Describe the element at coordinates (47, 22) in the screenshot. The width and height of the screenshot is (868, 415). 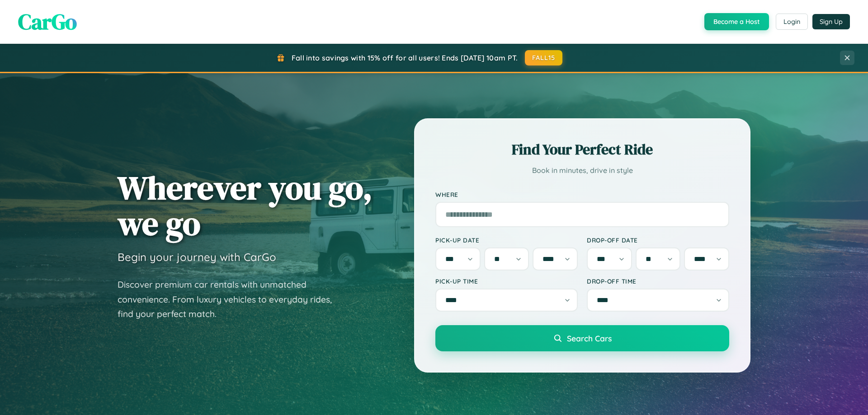
I see `span: CarGo` at that location.